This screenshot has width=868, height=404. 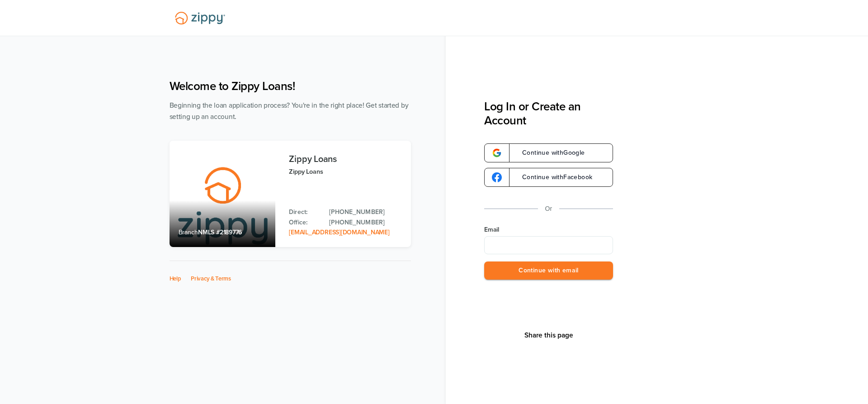 What do you see at coordinates (189, 232) in the screenshot?
I see `span: Branch` at bounding box center [189, 232].